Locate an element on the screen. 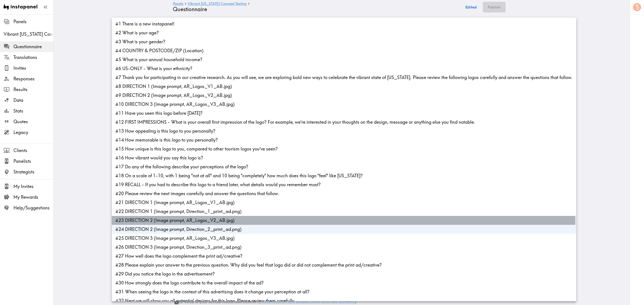  li: #8 DIRECTION 1 (Image prompt, AR_Logos_V1_AB.jpg) is located at coordinates (344, 86).